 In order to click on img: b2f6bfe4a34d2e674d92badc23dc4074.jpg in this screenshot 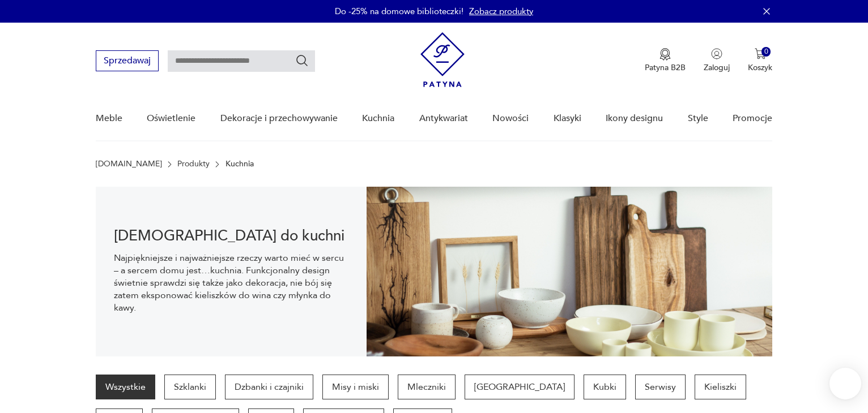, I will do `click(569, 271)`.